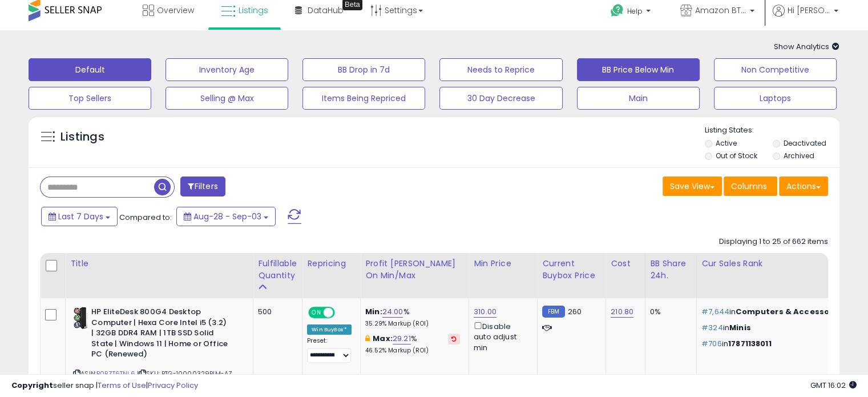  I want to click on span: Amazon BTG, so click(721, 10).